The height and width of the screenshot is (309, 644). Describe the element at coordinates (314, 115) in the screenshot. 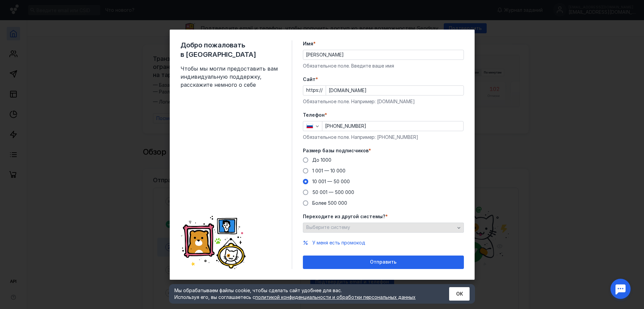

I see `span: Телефон` at that location.